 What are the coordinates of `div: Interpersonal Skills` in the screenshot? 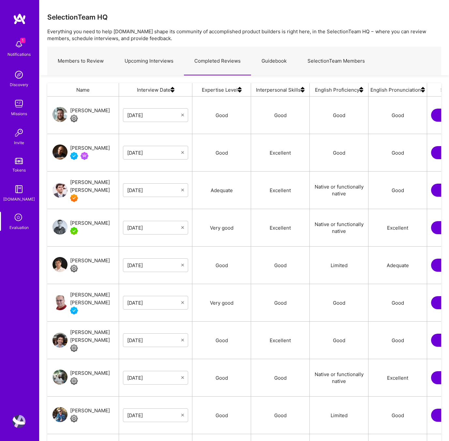 It's located at (280, 90).